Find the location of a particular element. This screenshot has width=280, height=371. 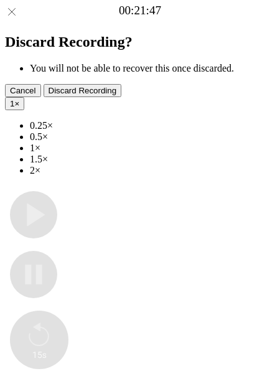

li: 0.5× is located at coordinates (153, 137).